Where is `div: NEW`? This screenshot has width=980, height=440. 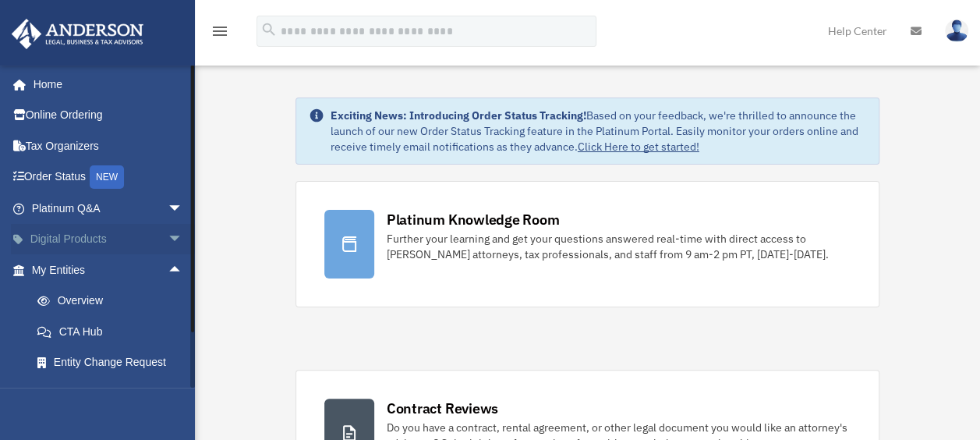
div: NEW is located at coordinates (107, 177).